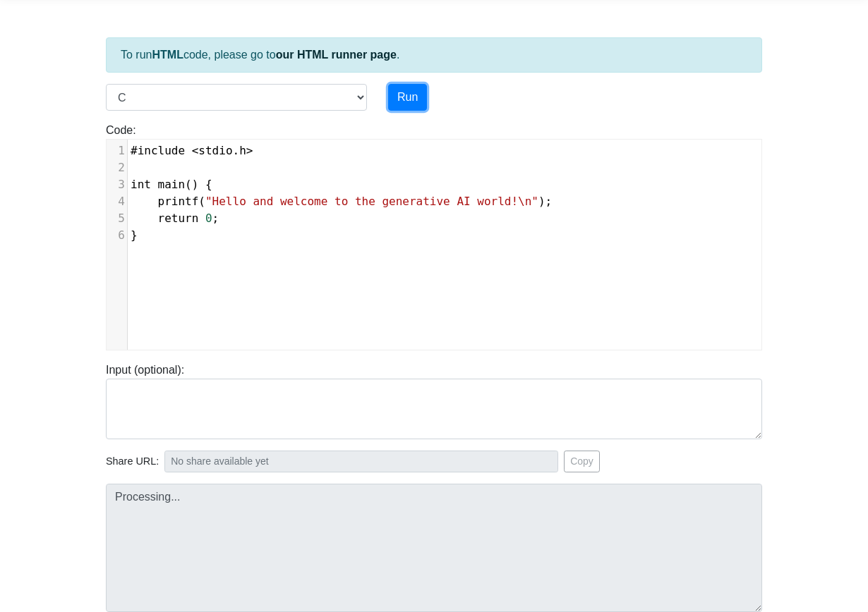  What do you see at coordinates (140, 184) in the screenshot?
I see `span: int` at bounding box center [140, 184].